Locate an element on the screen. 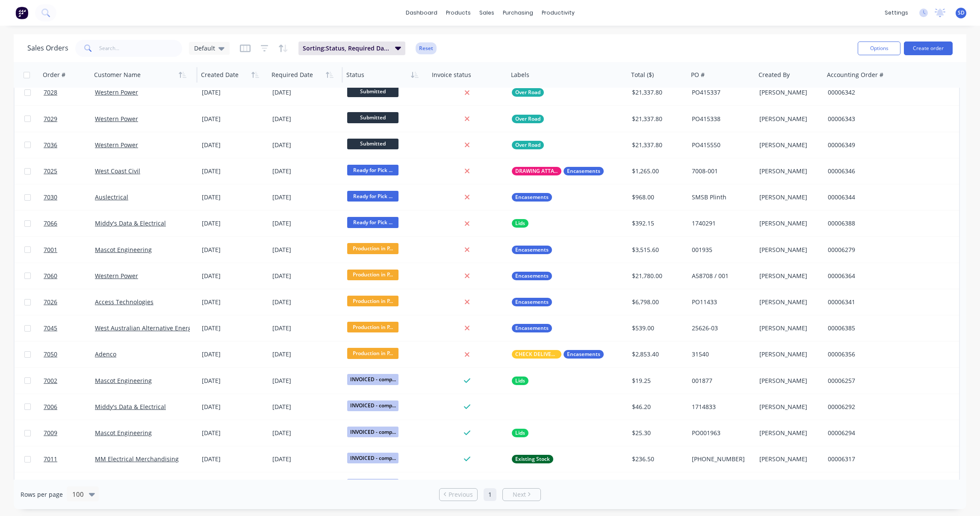 The image size is (980, 516). span: CHECK DELIVERY INSTRUCTIONS is located at coordinates (537, 355).